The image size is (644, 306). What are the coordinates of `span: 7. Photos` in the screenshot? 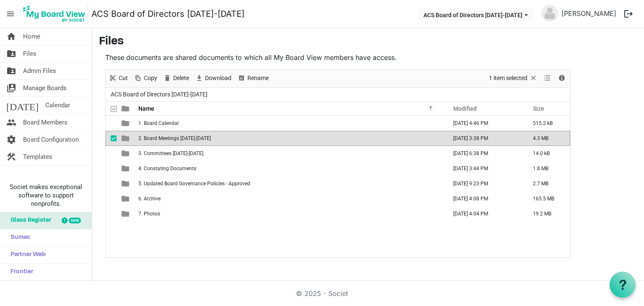 It's located at (149, 214).